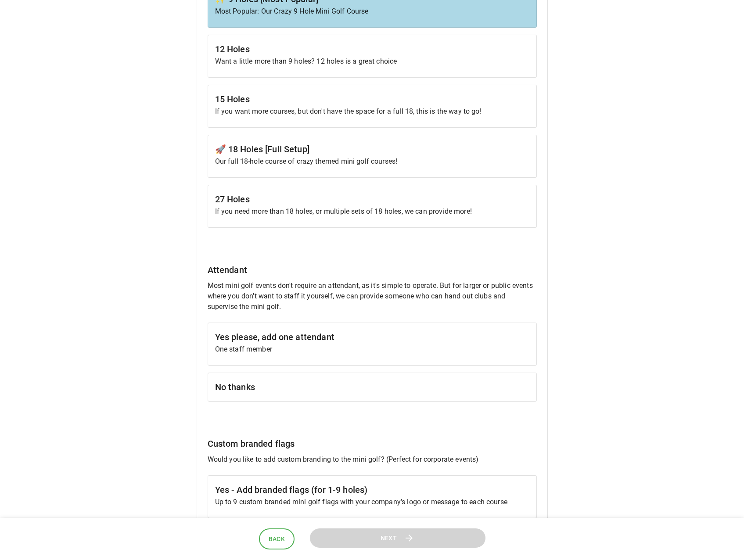 The height and width of the screenshot is (560, 744). What do you see at coordinates (372, 61) in the screenshot?
I see `p: Want a little more than 9 holes? 12 holes is a great choice` at bounding box center [372, 61].